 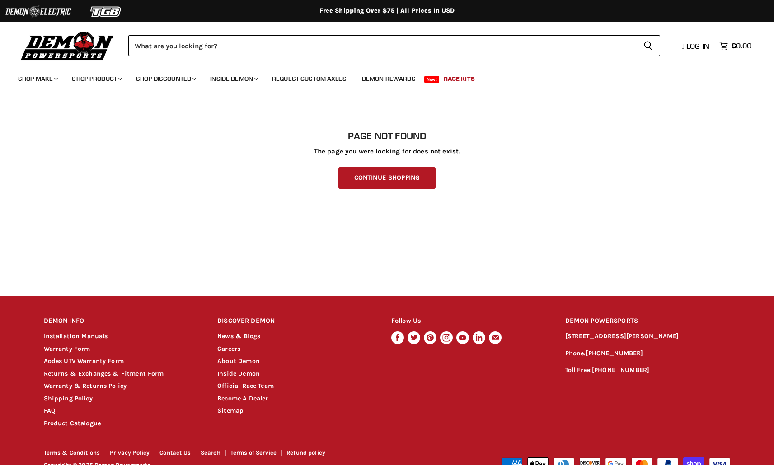 I want to click on a: Refund policy, so click(x=306, y=453).